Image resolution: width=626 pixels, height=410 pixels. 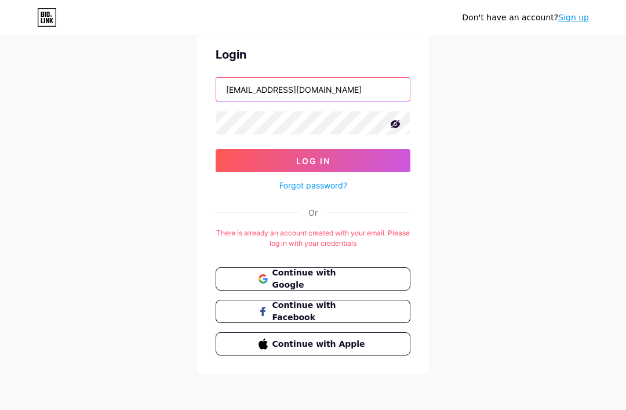 What do you see at coordinates (313, 279) in the screenshot?
I see `button: Continue with Google` at bounding box center [313, 279].